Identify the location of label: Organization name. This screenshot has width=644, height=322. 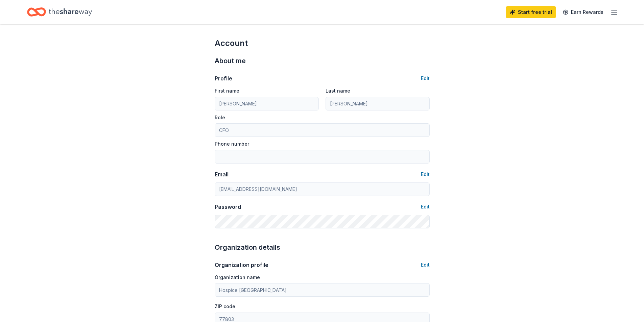
(237, 277).